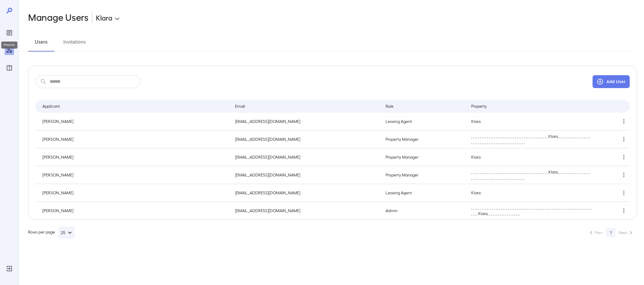 The image size is (644, 285). Describe the element at coordinates (58, 18) in the screenshot. I see `h2: Manage Users` at that location.